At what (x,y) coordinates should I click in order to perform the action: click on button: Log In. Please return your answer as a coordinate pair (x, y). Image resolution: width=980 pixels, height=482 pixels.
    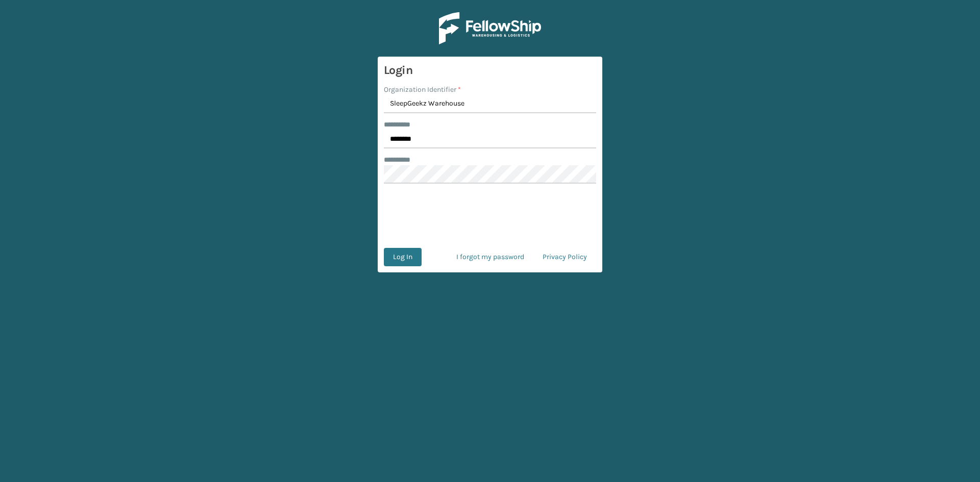
    Looking at the image, I should click on (402, 257).